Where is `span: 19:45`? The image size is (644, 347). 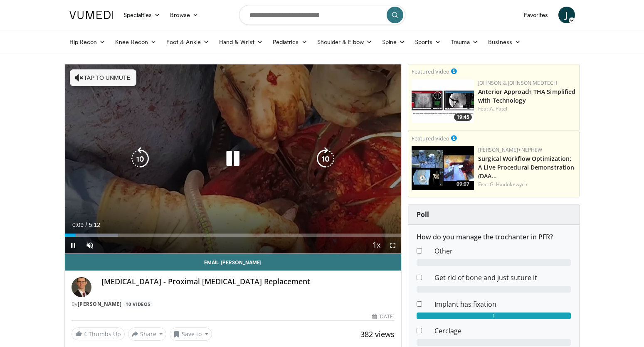
span: 19:45 is located at coordinates (463, 117).